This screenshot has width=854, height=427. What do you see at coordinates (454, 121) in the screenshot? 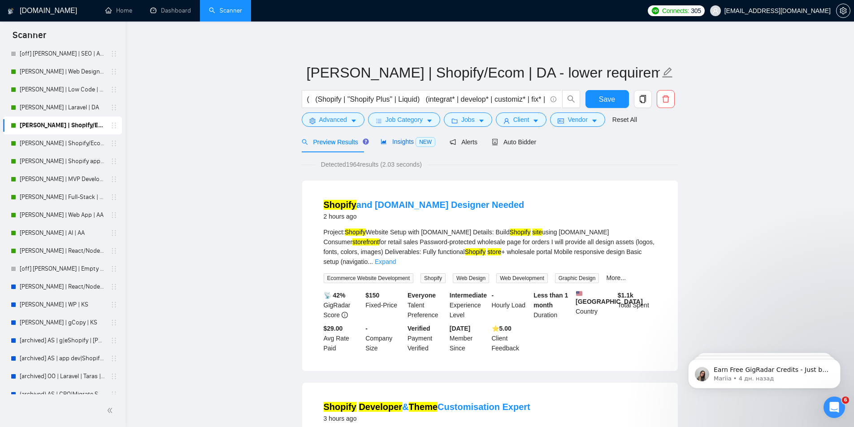
I see `span: folder` at bounding box center [454, 121].